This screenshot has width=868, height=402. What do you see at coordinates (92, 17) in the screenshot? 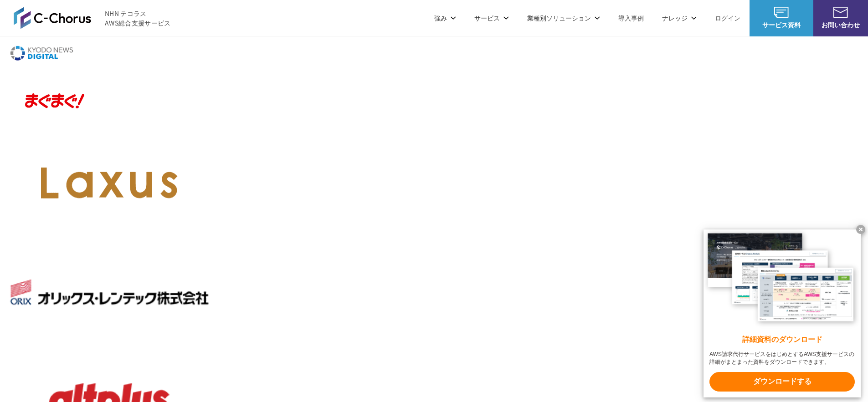
I see `a: AWS総合支援サービス C-Chorus NHN テコラスAWS総合支援サービス` at bounding box center [92, 17].